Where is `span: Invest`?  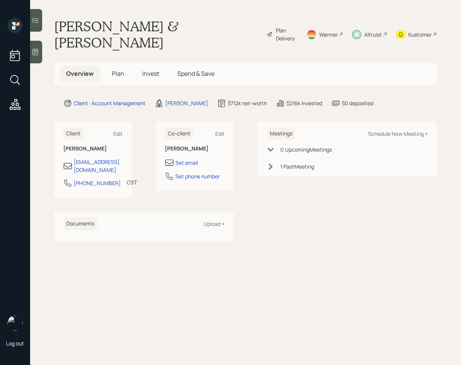
span: Invest is located at coordinates (151, 73).